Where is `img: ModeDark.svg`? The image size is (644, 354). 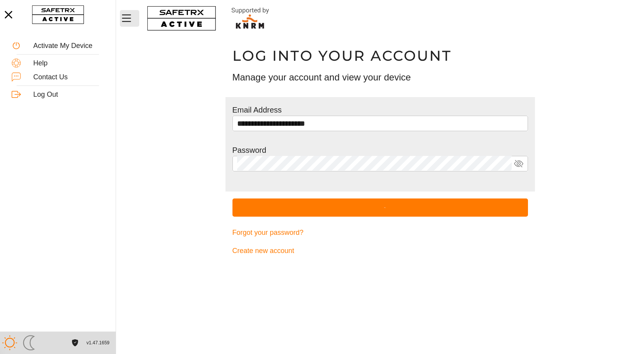
img: ModeDark.svg is located at coordinates (29, 343).